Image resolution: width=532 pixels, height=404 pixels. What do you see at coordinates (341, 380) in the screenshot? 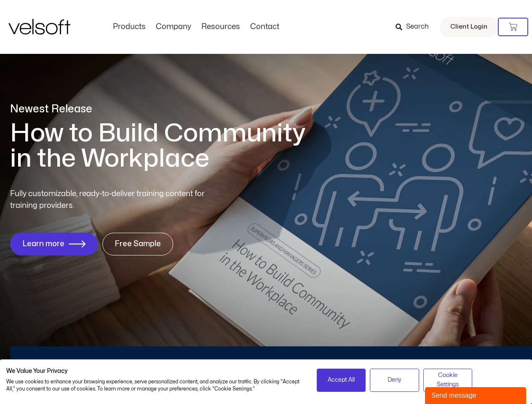
I see `span: Accept All` at bounding box center [341, 380].